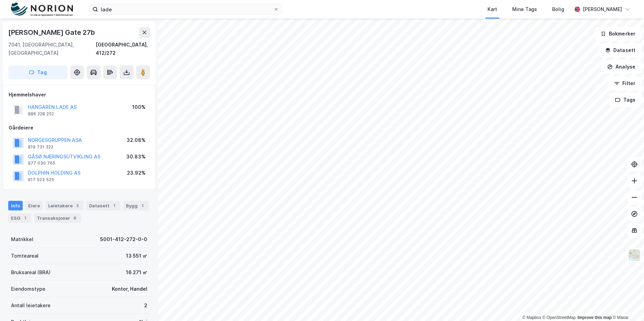 The width and height of the screenshot is (644, 321). I want to click on a: OpenStreetMap, so click(559, 317).